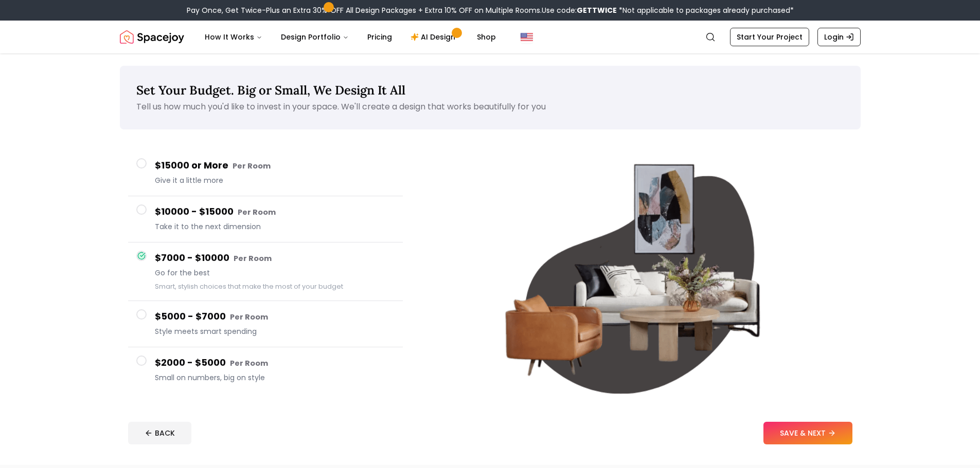 Image resolution: width=980 pixels, height=468 pixels. What do you see at coordinates (486, 37) in the screenshot?
I see `a: Shop` at bounding box center [486, 37].